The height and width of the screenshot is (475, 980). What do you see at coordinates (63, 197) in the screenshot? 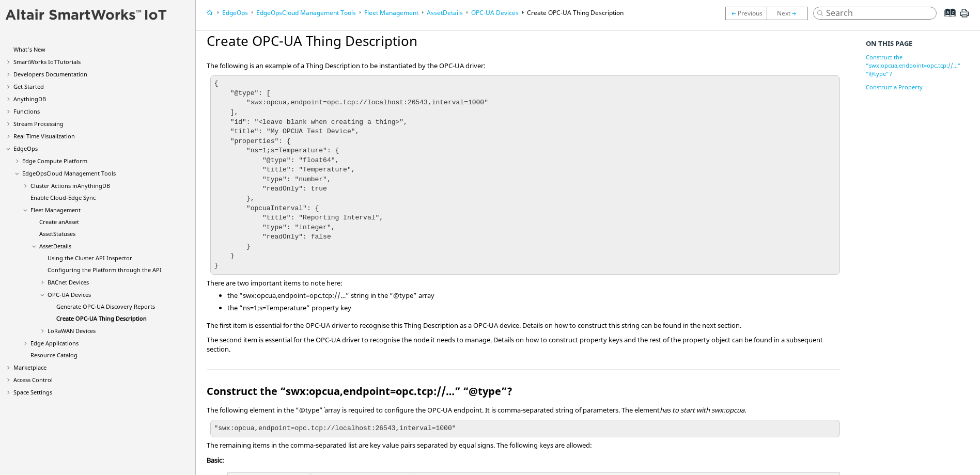
I see `a: Enable Cloud-Edge Sync` at bounding box center [63, 197].